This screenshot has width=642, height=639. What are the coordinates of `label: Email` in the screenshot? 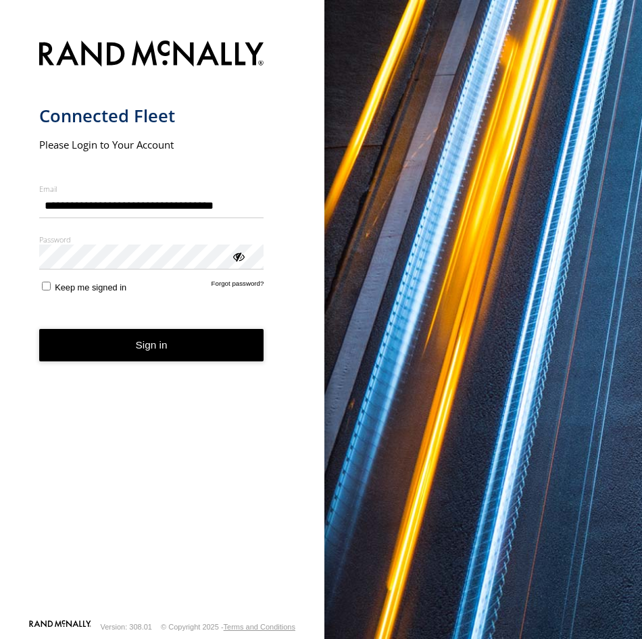 It's located at (151, 188).